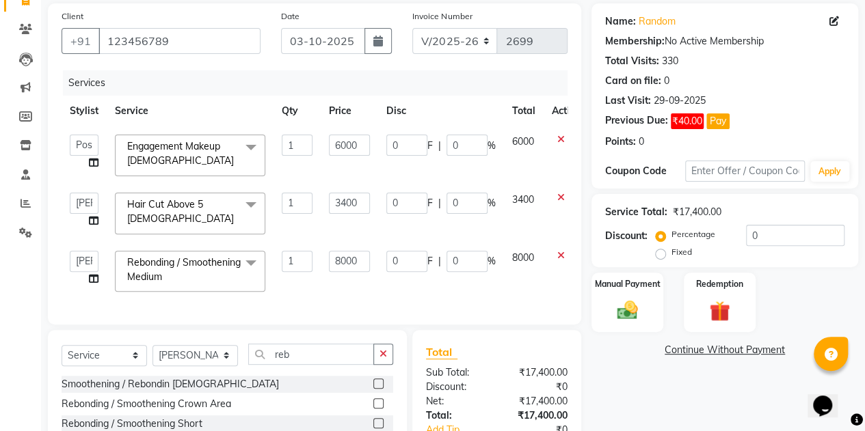 Image resolution: width=865 pixels, height=431 pixels. I want to click on input: Search or Scan, so click(311, 354).